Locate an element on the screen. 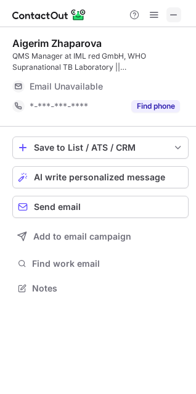 The image size is (196, 394). button: AI write personalized message is located at coordinates (101, 177).